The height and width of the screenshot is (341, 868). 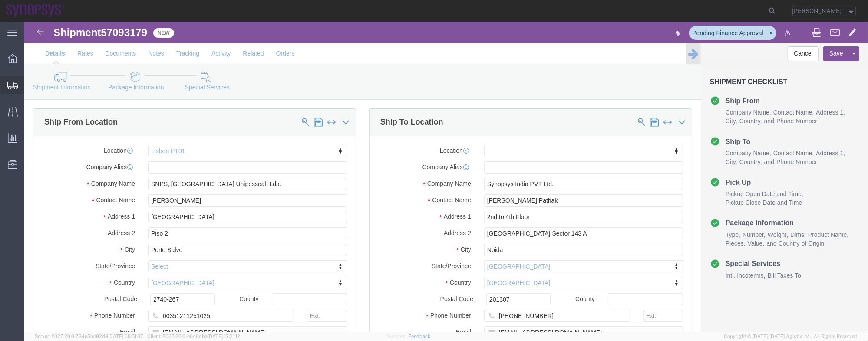 What do you see at coordinates (398, 336) in the screenshot?
I see `a: Support` at bounding box center [398, 336].